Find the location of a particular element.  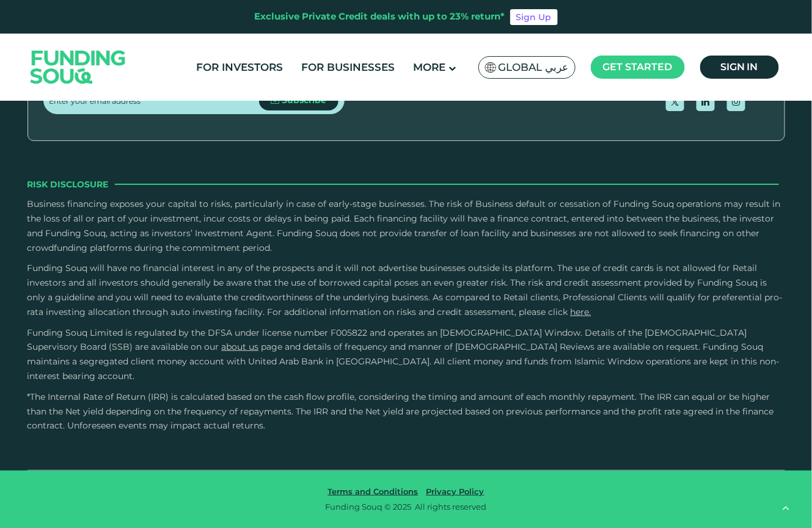

div: Exclusive Private Credit deals with up to 23% return* is located at coordinates (380, 16).